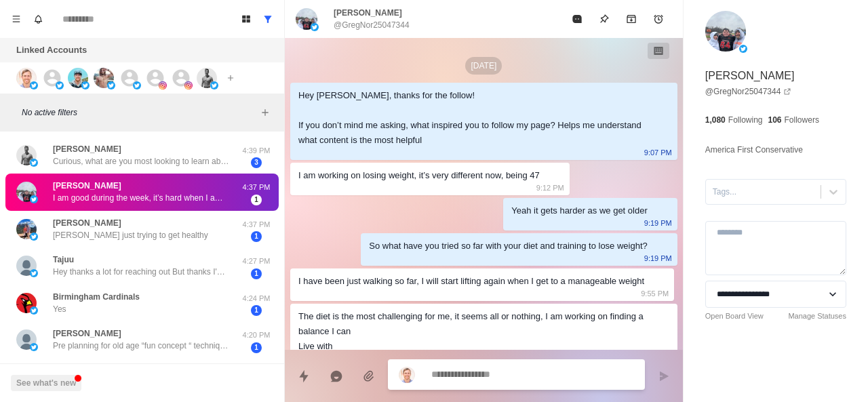 The width and height of the screenshot is (868, 402). I want to click on p: @GregNor25047344, so click(371, 25).